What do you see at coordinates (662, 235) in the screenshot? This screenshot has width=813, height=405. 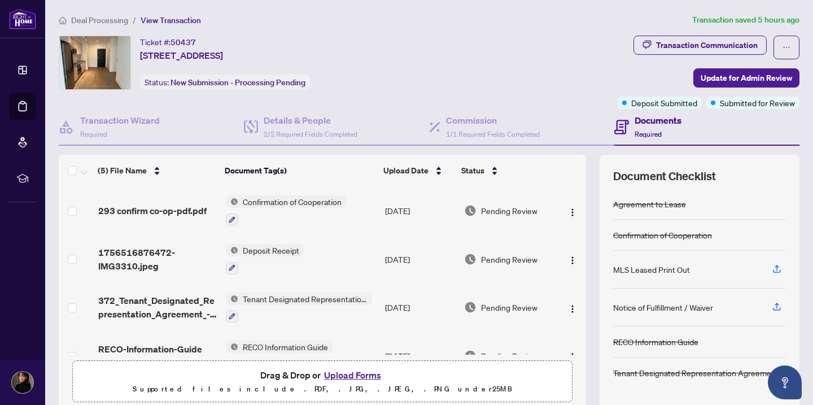 I see `div: Confirmation of Cooperation` at bounding box center [662, 235].